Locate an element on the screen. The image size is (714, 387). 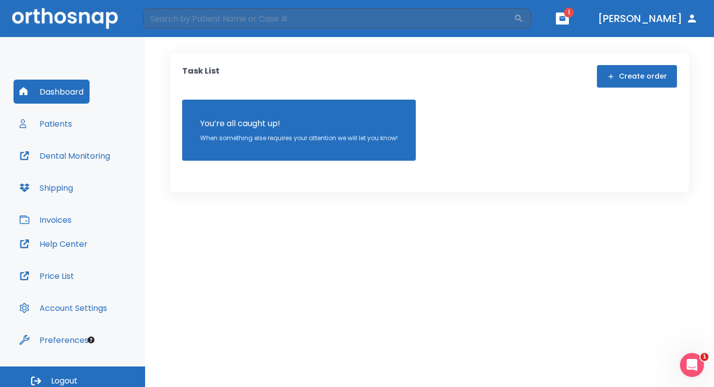
a: Shipping is located at coordinates (46, 188).